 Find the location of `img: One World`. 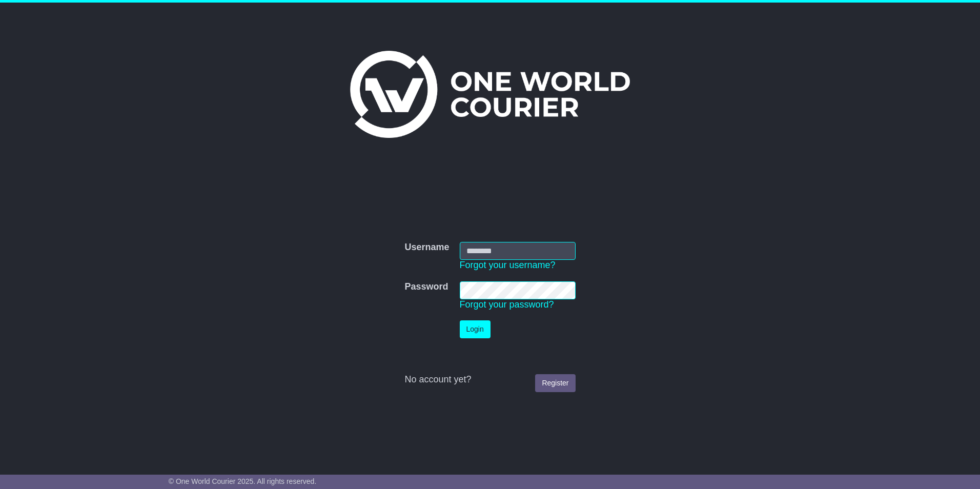

img: One World is located at coordinates (490, 94).